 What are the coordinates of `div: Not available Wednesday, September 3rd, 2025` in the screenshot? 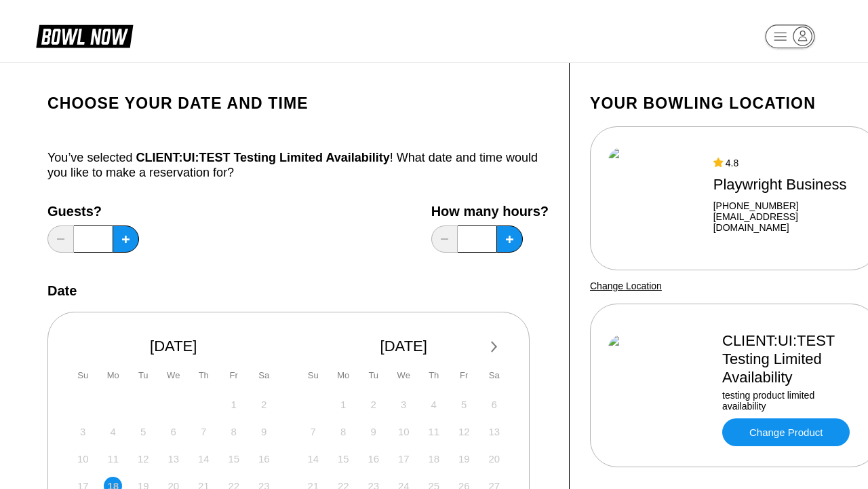 It's located at (404, 404).